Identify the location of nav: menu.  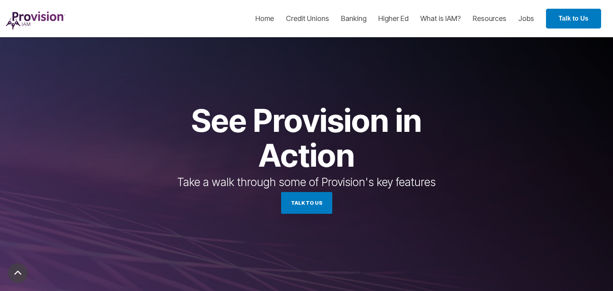
(395, 19).